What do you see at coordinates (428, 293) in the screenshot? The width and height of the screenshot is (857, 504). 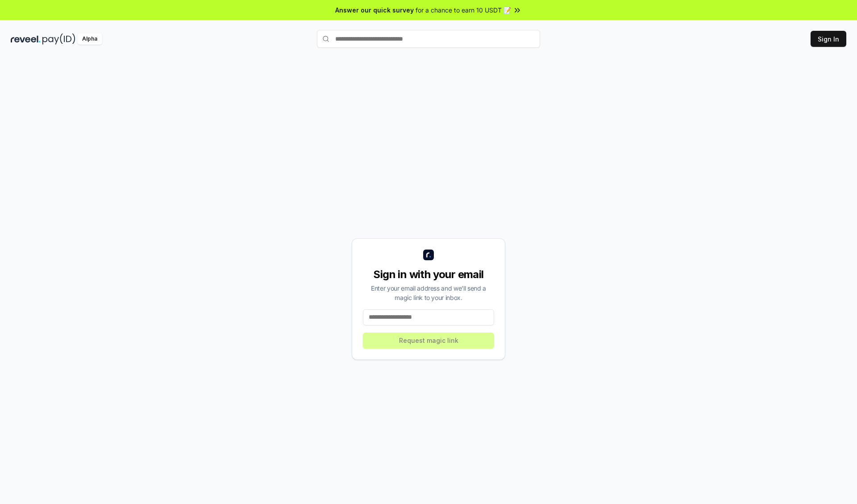 I see `div: Enter your email address and we’ll send a magic link to your inbox.` at bounding box center [428, 293].